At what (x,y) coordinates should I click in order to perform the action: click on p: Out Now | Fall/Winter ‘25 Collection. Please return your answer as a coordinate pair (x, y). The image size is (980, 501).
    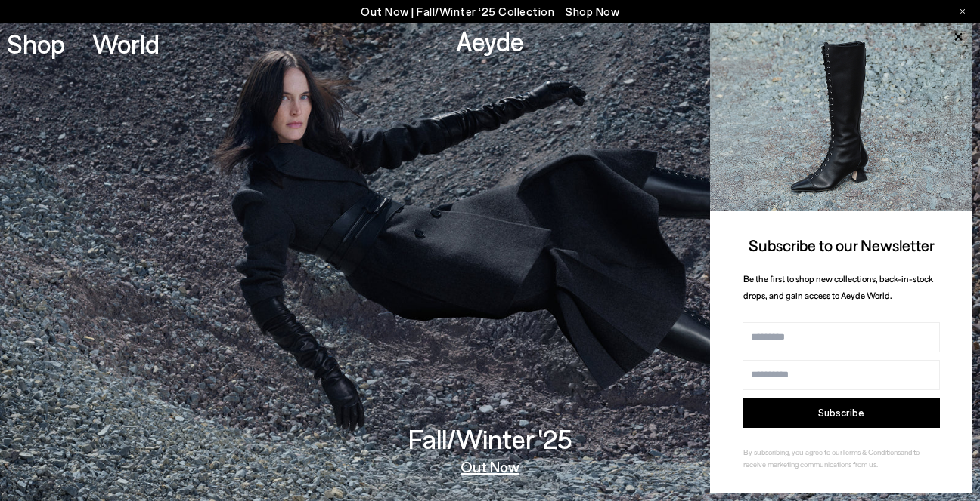
    Looking at the image, I should click on (490, 11).